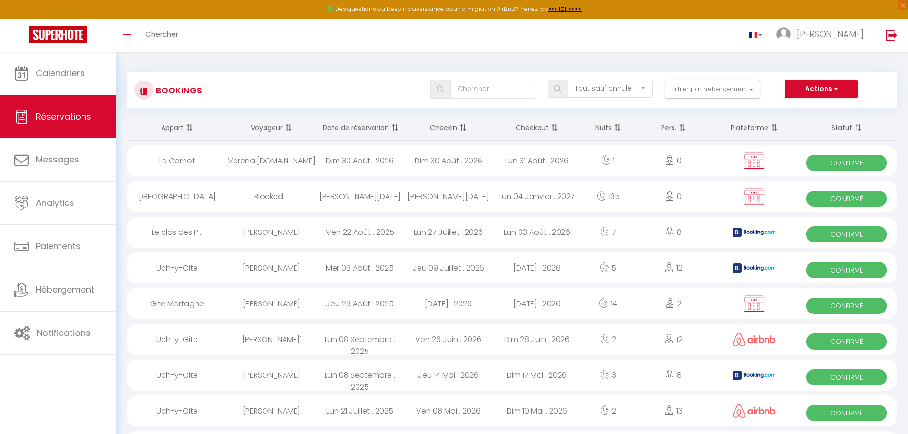 The width and height of the screenshot is (908, 434). Describe the element at coordinates (162, 34) in the screenshot. I see `span: Chercher` at that location.